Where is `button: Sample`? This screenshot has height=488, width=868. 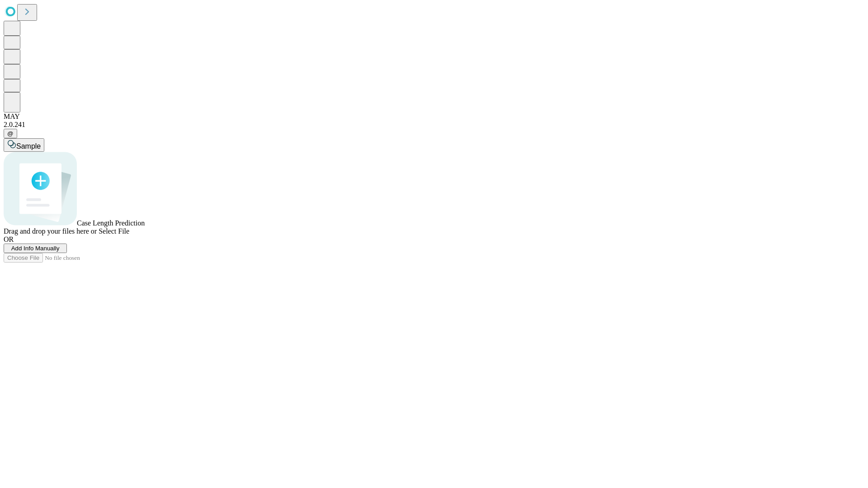 button: Sample is located at coordinates (24, 145).